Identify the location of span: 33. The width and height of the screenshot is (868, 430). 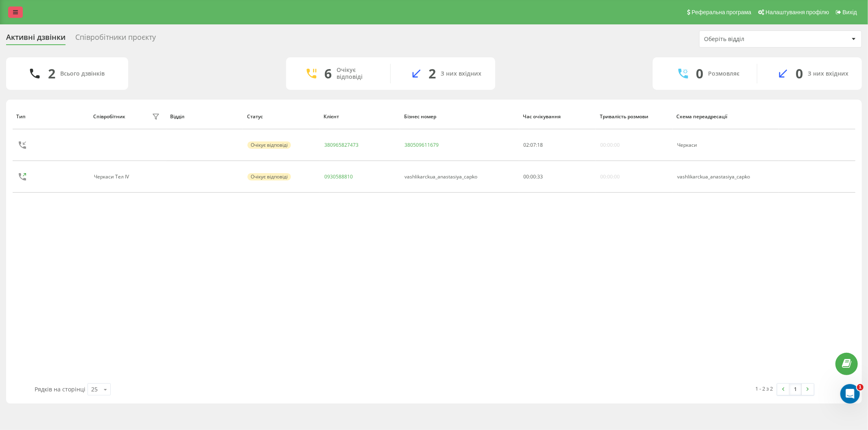
(541, 177).